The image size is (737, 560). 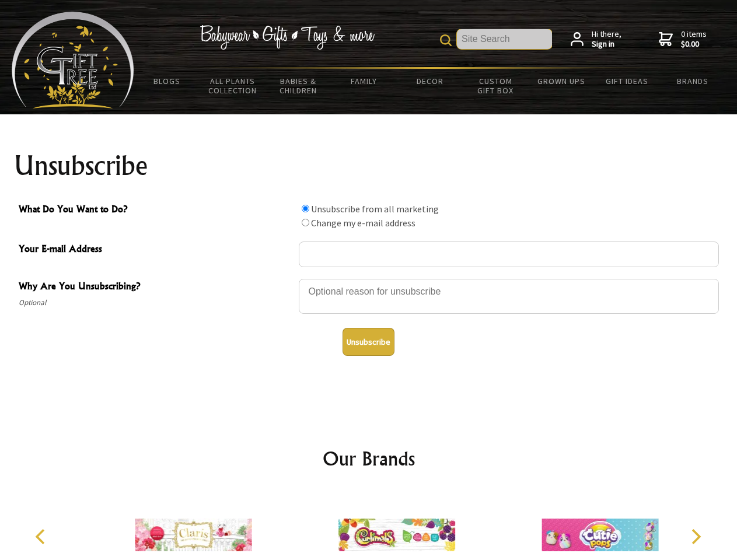 I want to click on img: Babywear - Gifts - Toys & more, so click(x=287, y=38).